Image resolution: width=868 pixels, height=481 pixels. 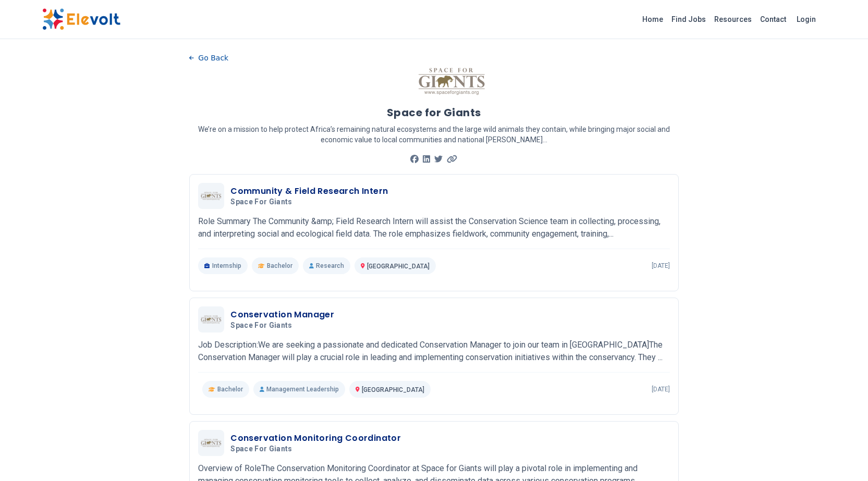 What do you see at coordinates (773, 19) in the screenshot?
I see `a: Contact` at bounding box center [773, 19].